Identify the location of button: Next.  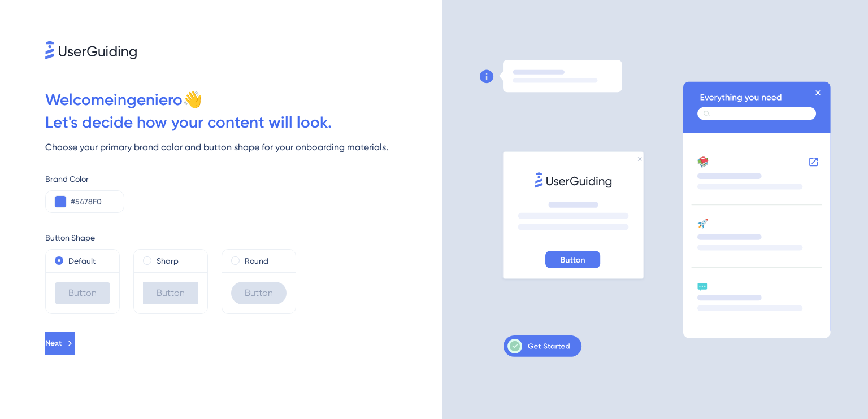
(60, 344).